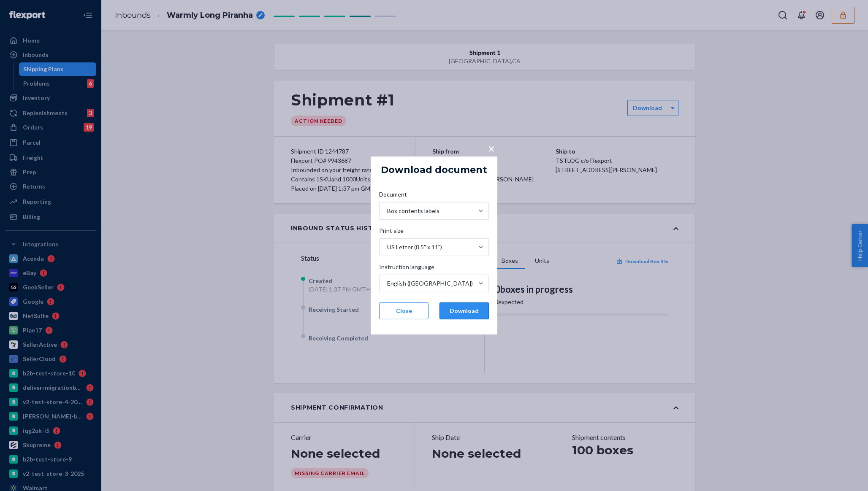 This screenshot has height=491, width=868. What do you see at coordinates (407, 269) in the screenshot?
I see `span: Instruction language` at bounding box center [407, 269].